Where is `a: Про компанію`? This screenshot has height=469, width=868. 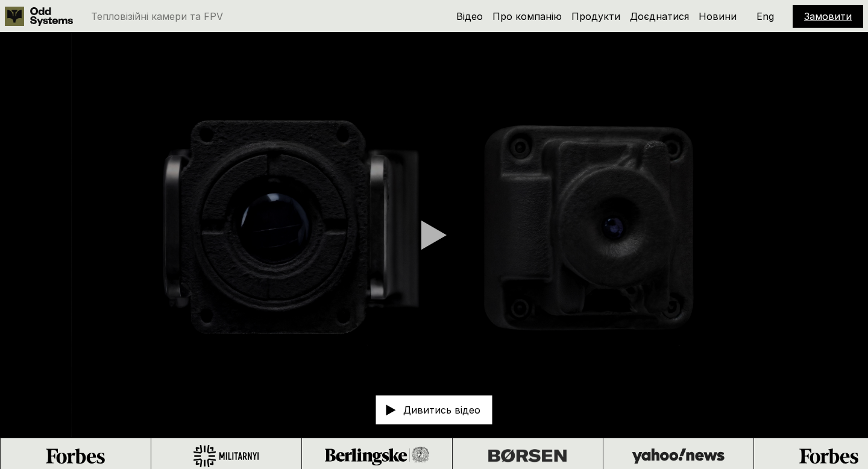
a: Про компанію is located at coordinates (526, 16).